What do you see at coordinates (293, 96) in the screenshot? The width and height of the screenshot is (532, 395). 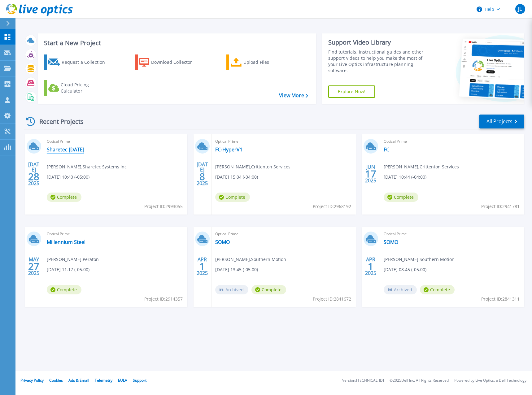 I see `a: View More` at bounding box center [293, 96].